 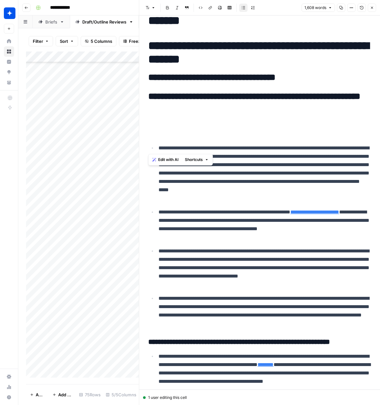 I want to click on div: 1 user editing this cell, so click(x=260, y=397).